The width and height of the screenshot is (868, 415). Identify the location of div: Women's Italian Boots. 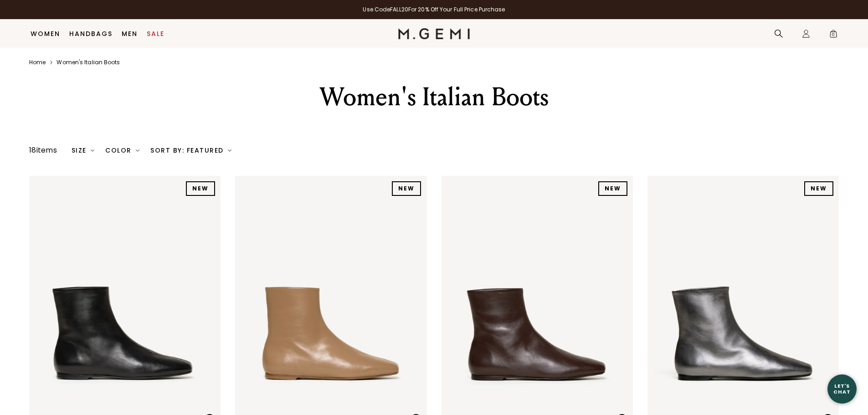
(434, 97).